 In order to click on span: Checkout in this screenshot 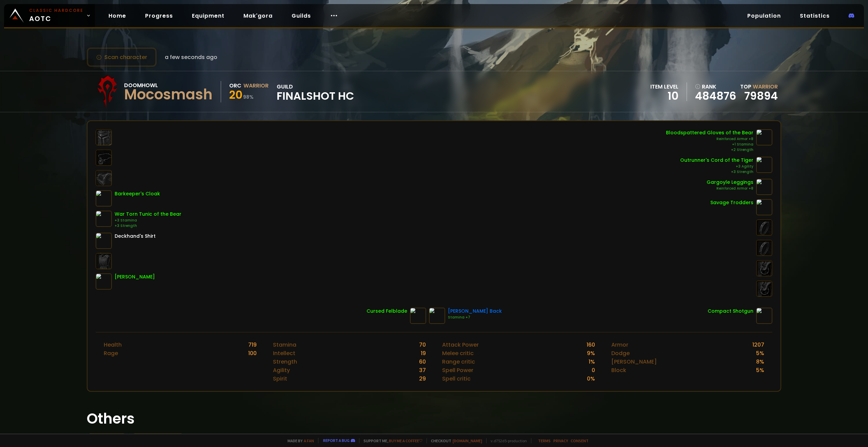, I will do `click(455, 440)`.